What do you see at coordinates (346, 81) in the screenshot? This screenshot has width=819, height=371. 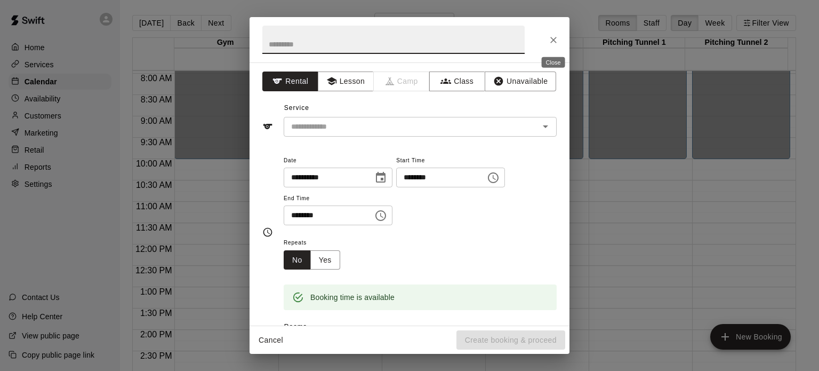 I see `button: Lesson` at bounding box center [346, 81].